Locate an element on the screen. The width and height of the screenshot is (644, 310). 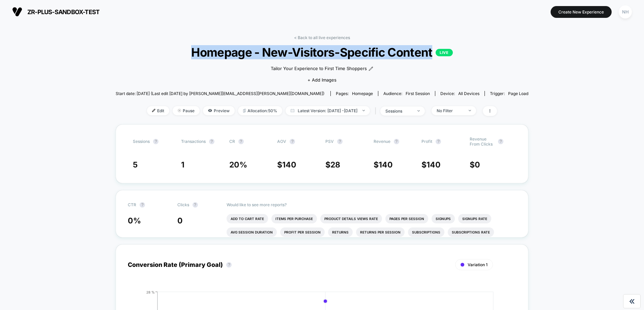
li: Items Per Purchase is located at coordinates (294, 219).